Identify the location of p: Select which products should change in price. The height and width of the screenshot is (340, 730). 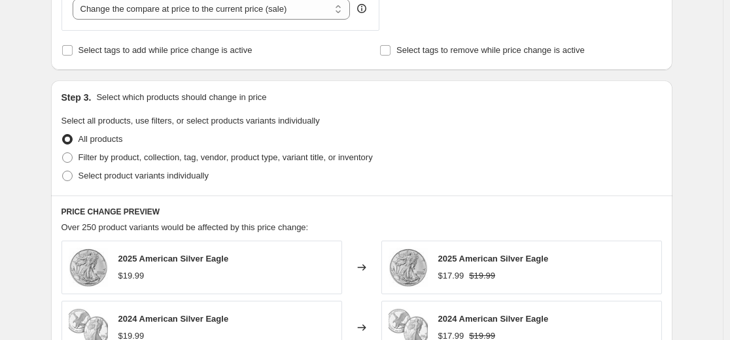
(181, 97).